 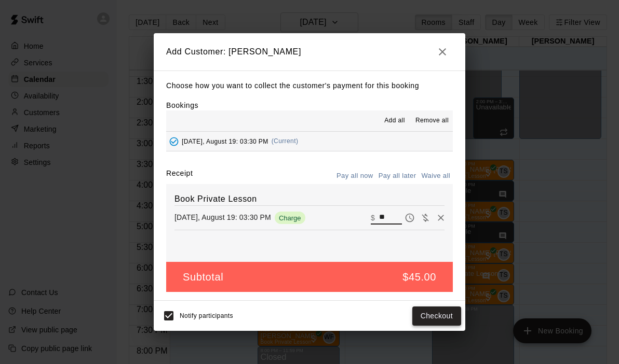 I want to click on button: Remove all, so click(x=432, y=121).